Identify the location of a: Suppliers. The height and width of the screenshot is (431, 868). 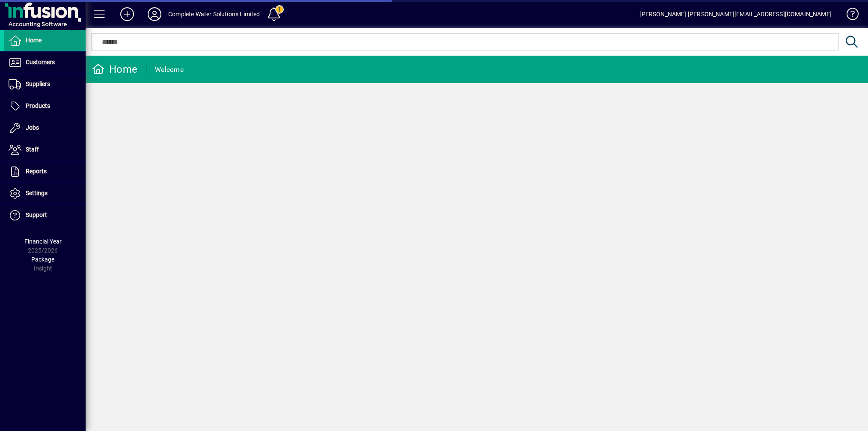
(45, 84).